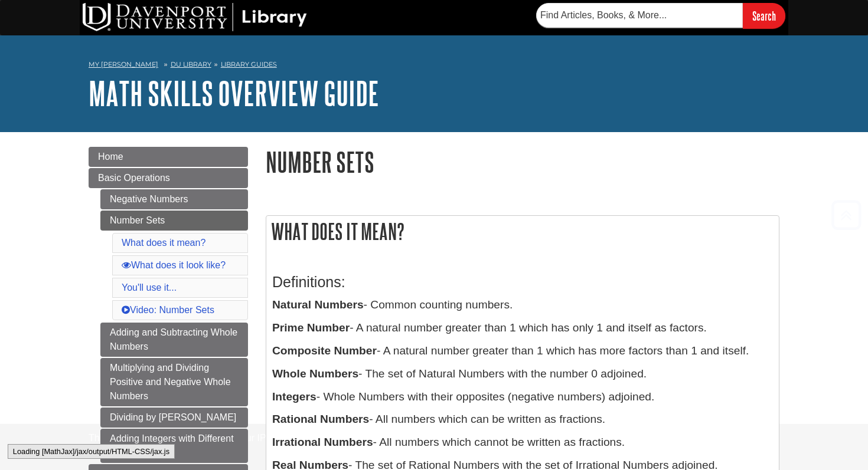 This screenshot has height=470, width=868. Describe the element at coordinates (522, 305) in the screenshot. I see `p: - Common counting numbers.` at that location.